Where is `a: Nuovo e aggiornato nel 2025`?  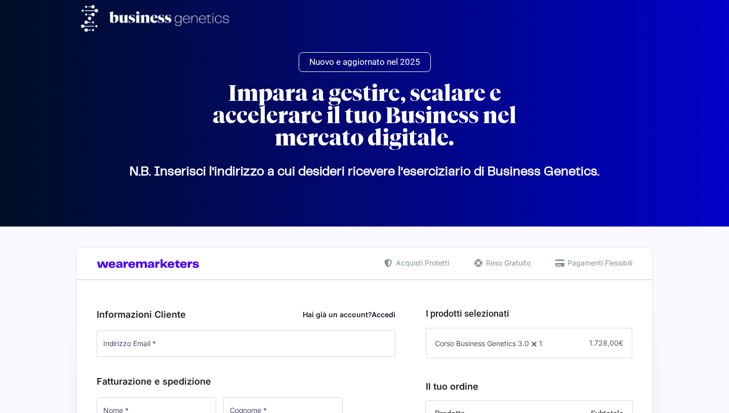 a: Nuovo e aggiornato nel 2025 is located at coordinates (364, 62).